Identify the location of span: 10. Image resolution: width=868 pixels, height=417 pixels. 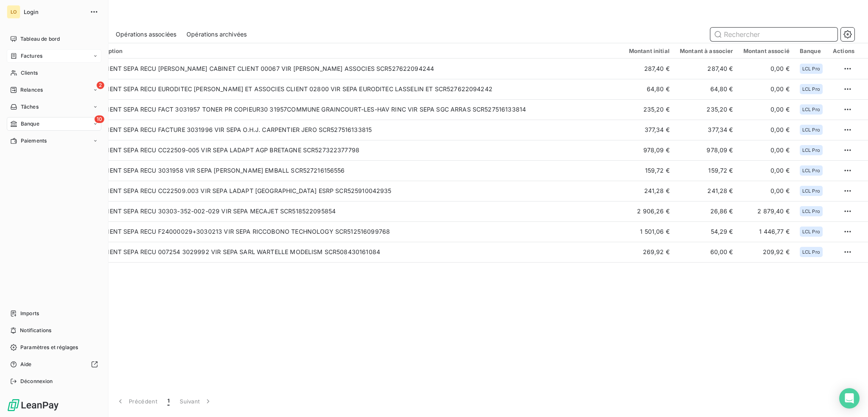
(99, 119).